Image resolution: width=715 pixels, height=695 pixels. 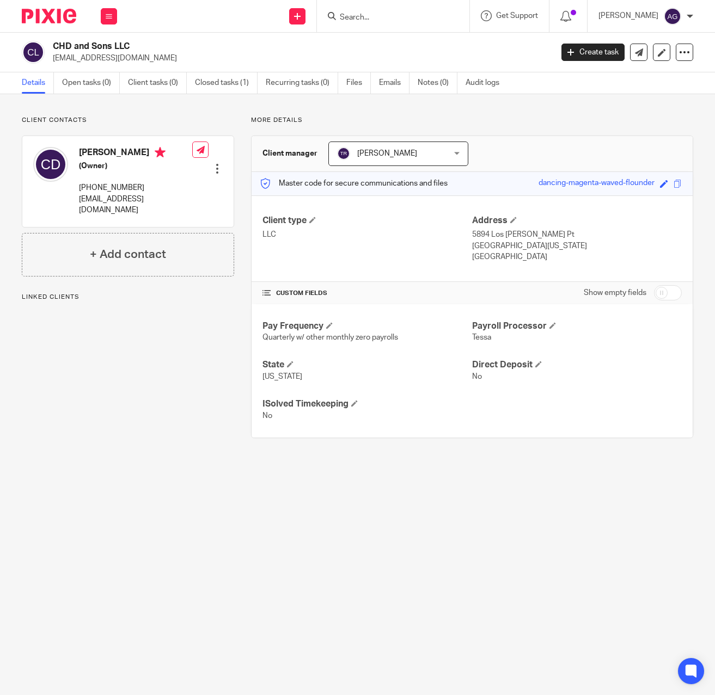 I want to click on a: Open tasks (0), so click(x=91, y=83).